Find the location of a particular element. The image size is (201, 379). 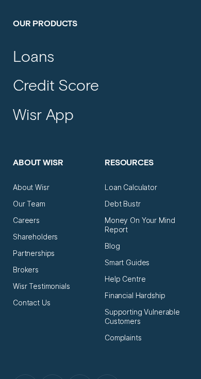

h2: About Wisr is located at coordinates (55, 170).